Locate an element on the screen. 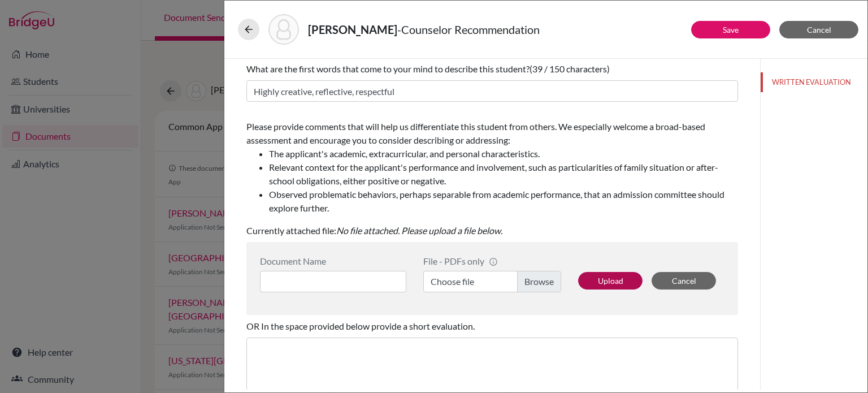 This screenshot has width=868, height=393. span: - Counselor Recommendation is located at coordinates (468, 30).